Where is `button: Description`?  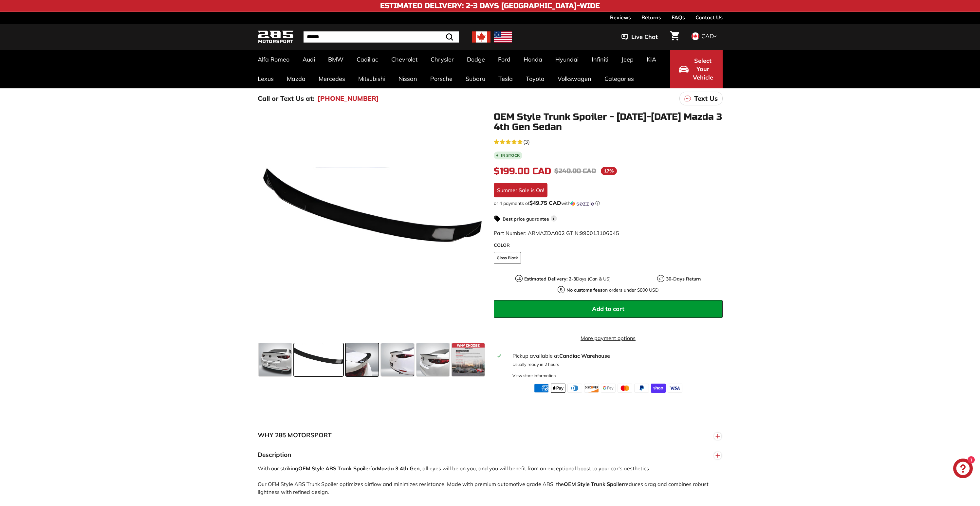
button: Description is located at coordinates (490, 454).